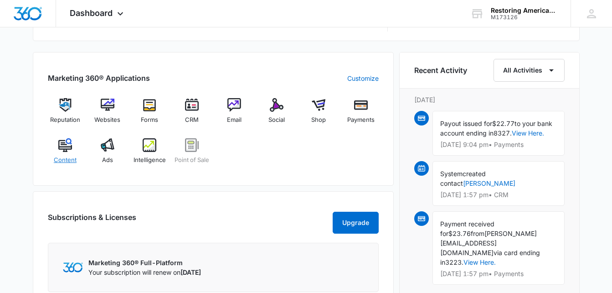 This screenshot has width=612, height=293. Describe the element at coordinates (455, 262) in the screenshot. I see `span: 3223.` at that location.